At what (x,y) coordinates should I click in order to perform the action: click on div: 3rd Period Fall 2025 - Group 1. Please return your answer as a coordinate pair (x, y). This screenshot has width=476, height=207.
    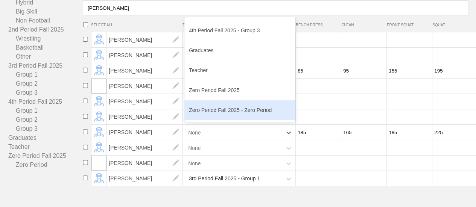
    Looking at the image, I should click on (224, 179).